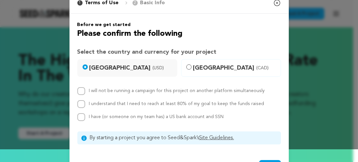  What do you see at coordinates (179, 25) in the screenshot?
I see `h6: Before we get started` at bounding box center [179, 25].